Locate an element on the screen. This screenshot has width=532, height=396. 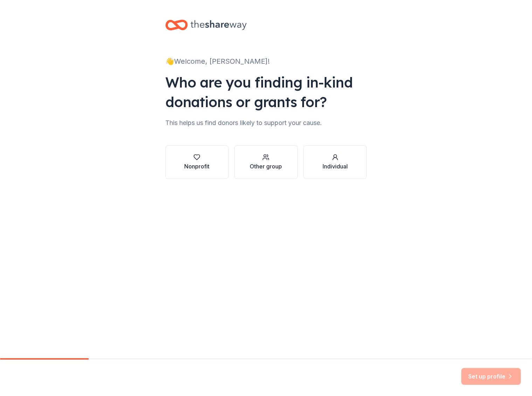
div: Who are you finding in-kind donations or grants for? is located at coordinates (266, 92).